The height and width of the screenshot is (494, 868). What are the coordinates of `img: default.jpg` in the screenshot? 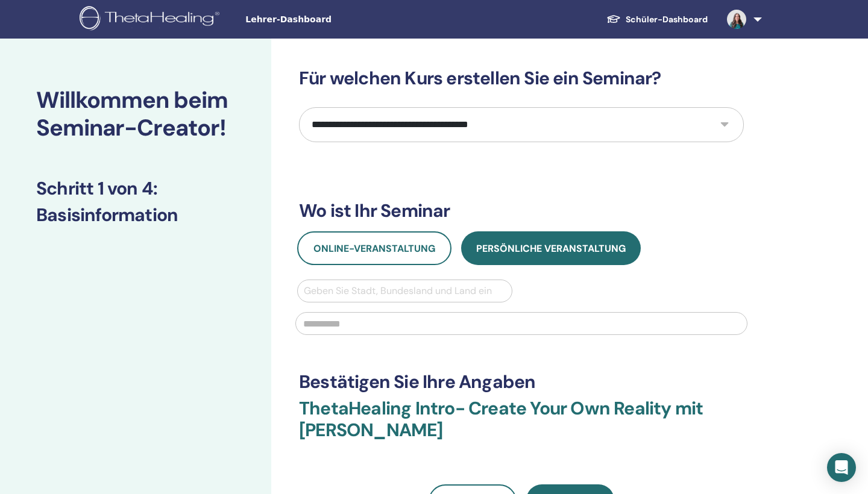 It's located at (737, 20).